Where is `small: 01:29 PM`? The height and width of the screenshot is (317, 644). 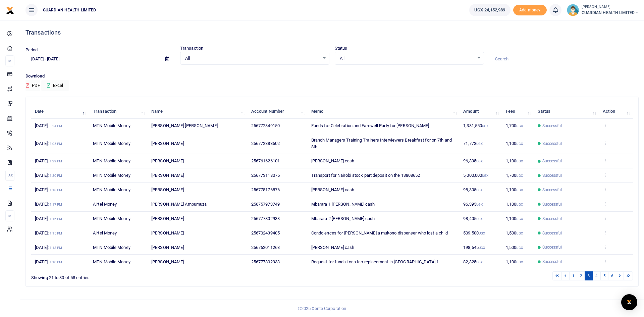
small: 01:29 PM is located at coordinates (55, 161).